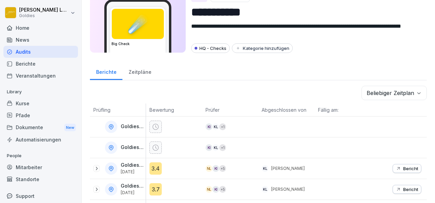  What do you see at coordinates (41, 40) in the screenshot?
I see `a: News` at bounding box center [41, 40].